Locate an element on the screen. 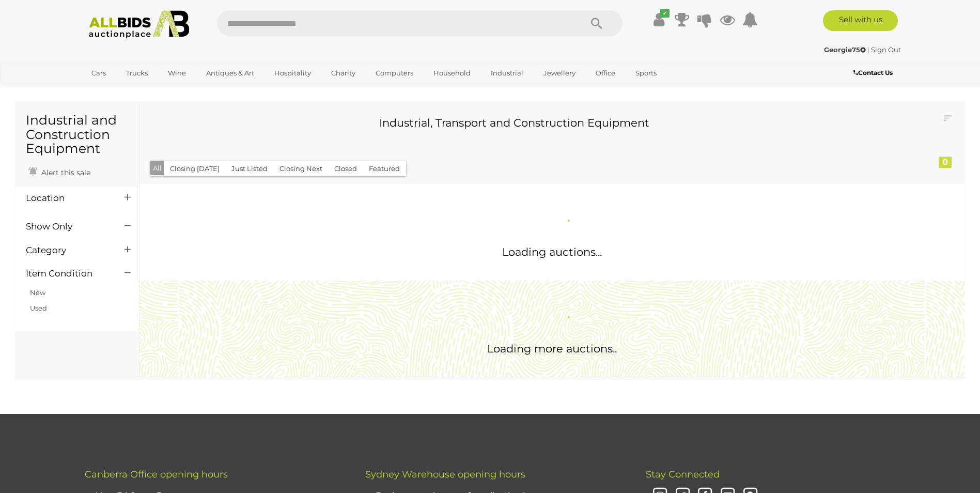 The width and height of the screenshot is (980, 493). button: Closed is located at coordinates (346, 168).